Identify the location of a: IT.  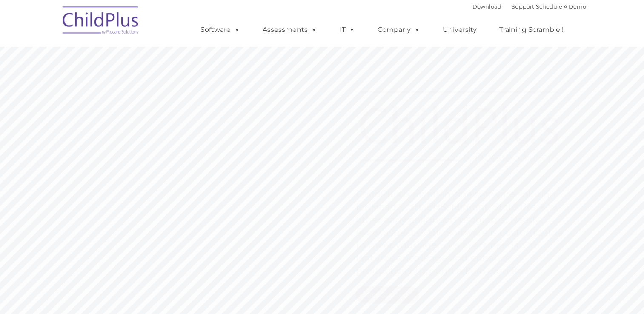
(347, 30).